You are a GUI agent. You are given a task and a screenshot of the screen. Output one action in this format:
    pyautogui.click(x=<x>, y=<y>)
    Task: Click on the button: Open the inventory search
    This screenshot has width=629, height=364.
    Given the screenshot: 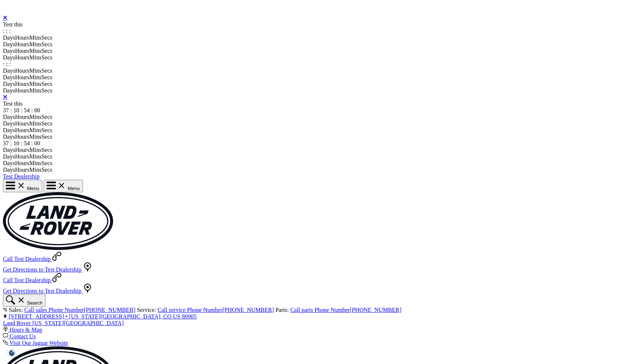 What is the action you would take?
    pyautogui.click(x=24, y=300)
    